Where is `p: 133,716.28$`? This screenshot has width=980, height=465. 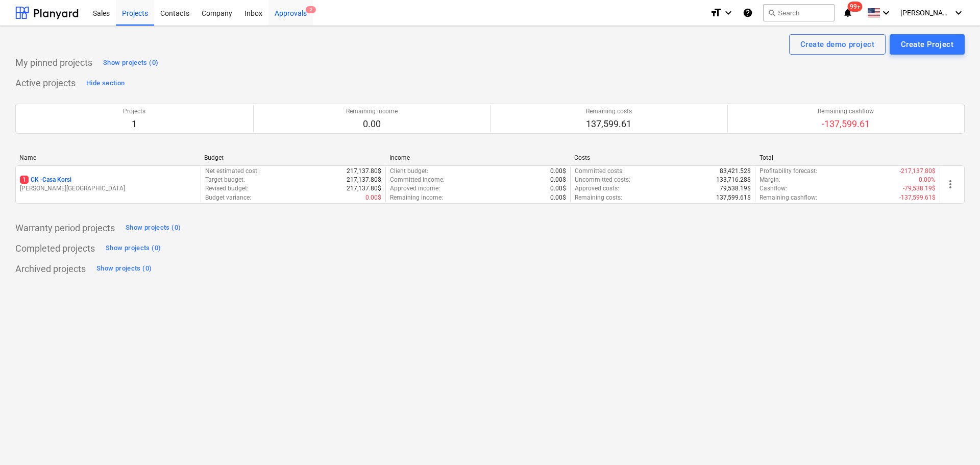 p: 133,716.28$ is located at coordinates (733, 180).